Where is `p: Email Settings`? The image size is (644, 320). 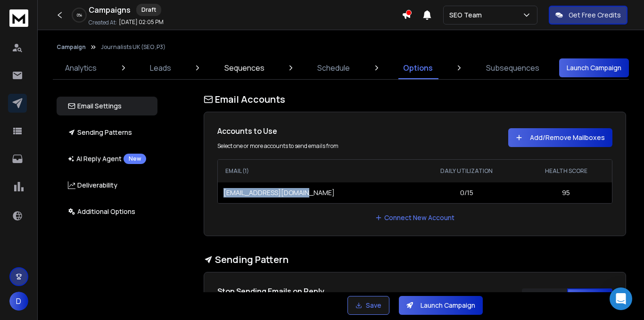
p: Email Settings is located at coordinates (95, 106).